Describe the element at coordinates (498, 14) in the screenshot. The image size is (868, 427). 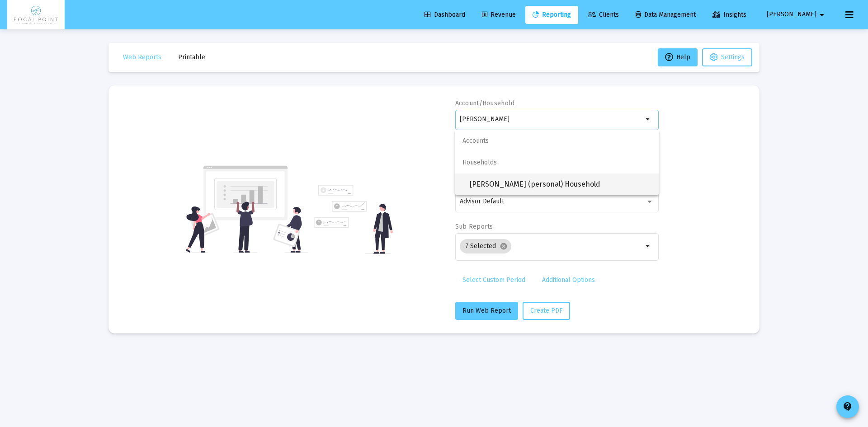
I see `span: Revenue` at that location.